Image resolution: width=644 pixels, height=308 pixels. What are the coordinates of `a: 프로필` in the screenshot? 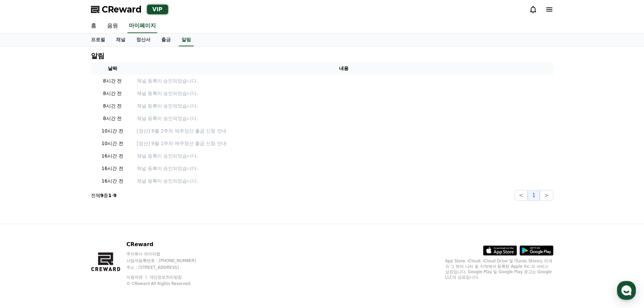 It's located at (98, 40).